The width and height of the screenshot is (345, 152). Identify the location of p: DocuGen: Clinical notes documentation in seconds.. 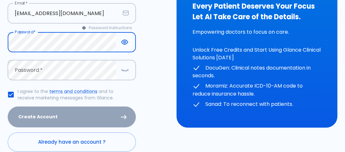
(257, 72).